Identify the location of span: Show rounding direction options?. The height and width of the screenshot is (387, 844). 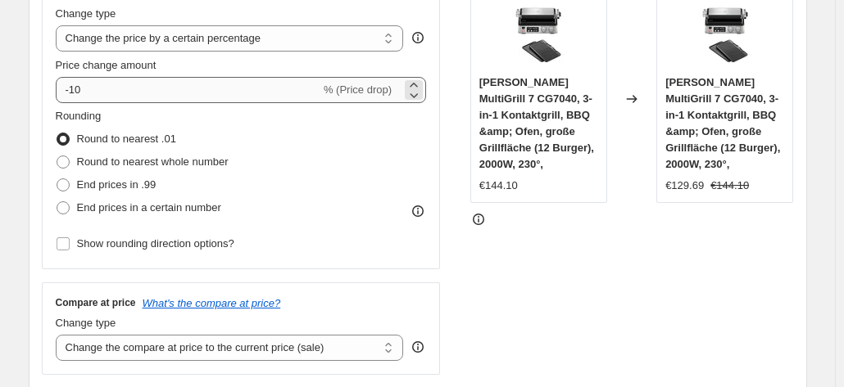
(156, 243).